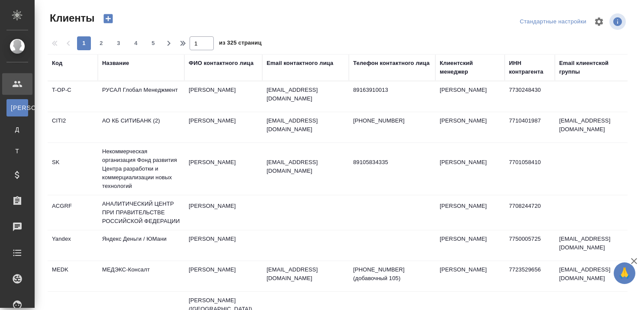  Describe the element at coordinates (530, 212) in the screenshot. I see `td: 7708244720` at that location.